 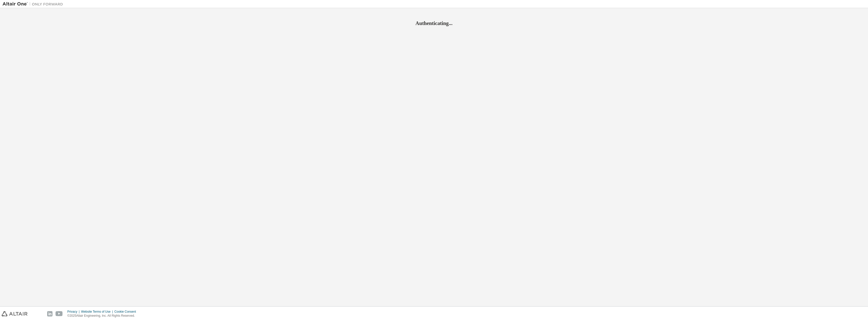 I want to click on div: Privacy, so click(x=74, y=311).